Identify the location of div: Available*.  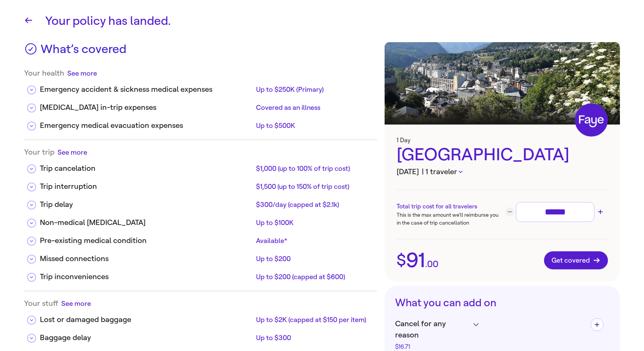
(314, 241).